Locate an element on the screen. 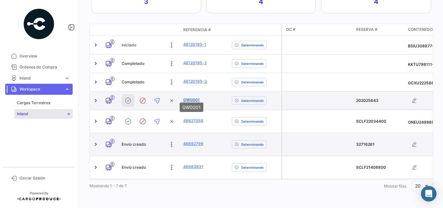 This screenshot has width=443, height=208. a: GW0001 is located at coordinates (191, 100).